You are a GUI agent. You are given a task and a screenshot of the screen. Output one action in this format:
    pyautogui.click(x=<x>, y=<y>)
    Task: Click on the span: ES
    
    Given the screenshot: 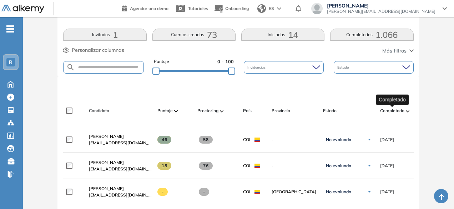 What is the action you would take?
    pyautogui.click(x=271, y=9)
    